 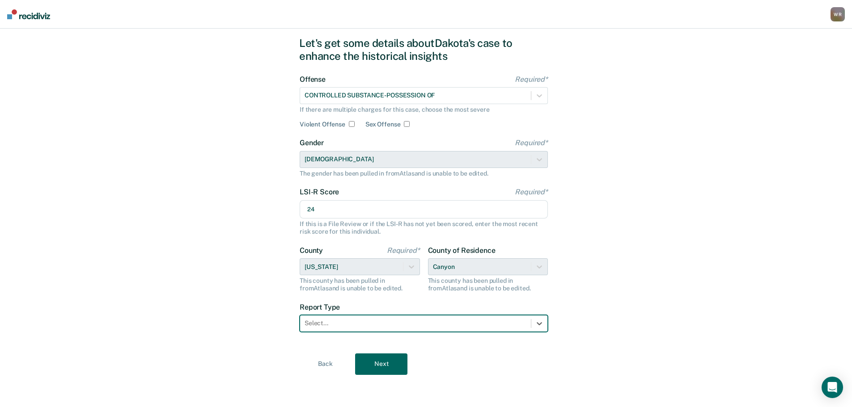 I want to click on label: Report Type, so click(x=423, y=307).